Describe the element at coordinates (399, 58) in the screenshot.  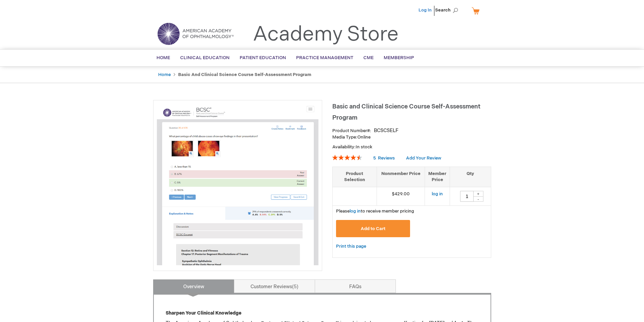
I see `span: Membership` at that location.